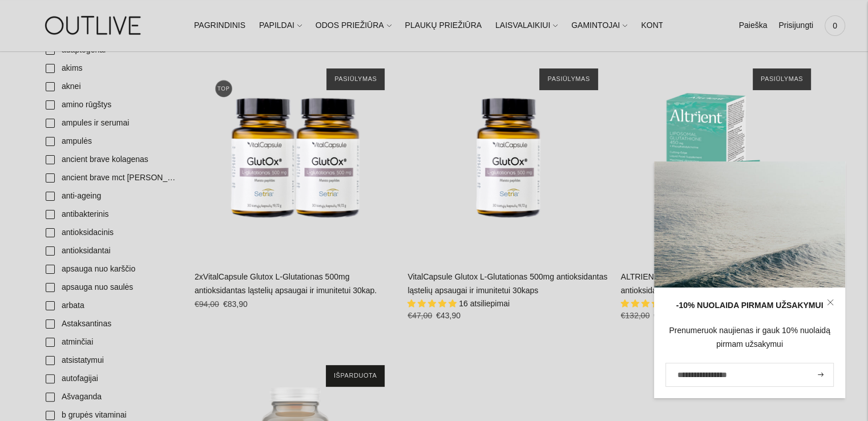 This screenshot has width=868, height=421. Describe the element at coordinates (110, 160) in the screenshot. I see `a: ancient brave kolagenas` at that location.